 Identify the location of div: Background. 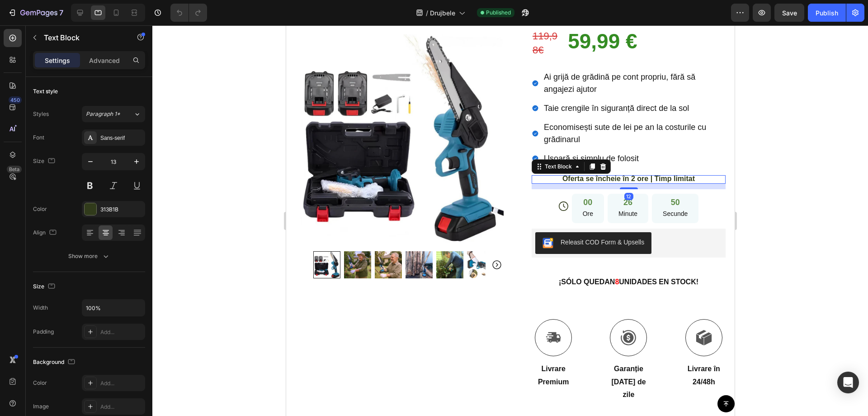
(54, 362).